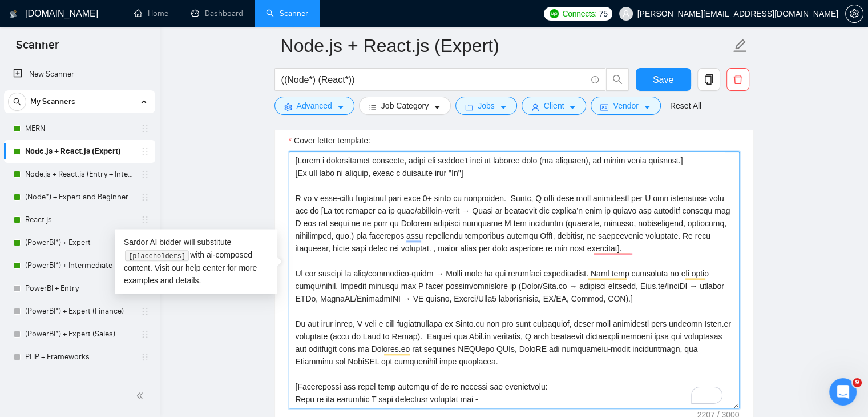 Image resolution: width=868 pixels, height=417 pixels. What do you see at coordinates (854, 14) in the screenshot?
I see `a: setting` at bounding box center [854, 14].